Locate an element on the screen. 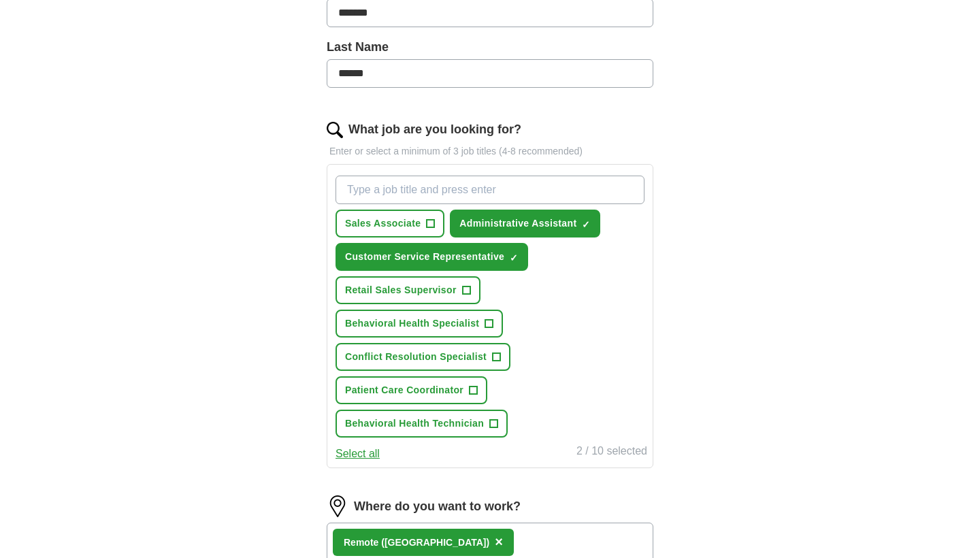 This screenshot has height=558, width=980. p: Enter or select a minimum of 3 job titles (4-8 recommended) is located at coordinates (490, 151).